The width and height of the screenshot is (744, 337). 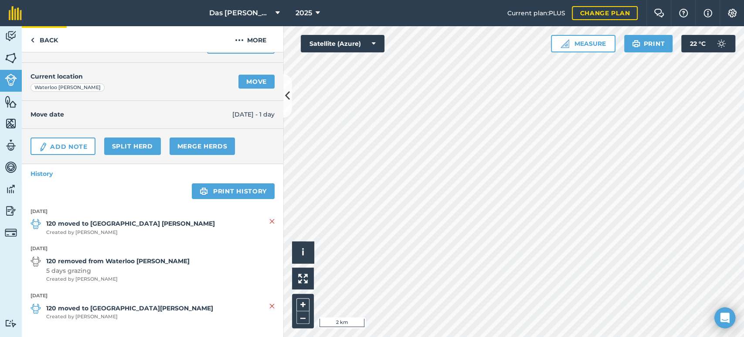 What do you see at coordinates (684, 13) in the screenshot?
I see `img: A question mark icon` at bounding box center [684, 13].